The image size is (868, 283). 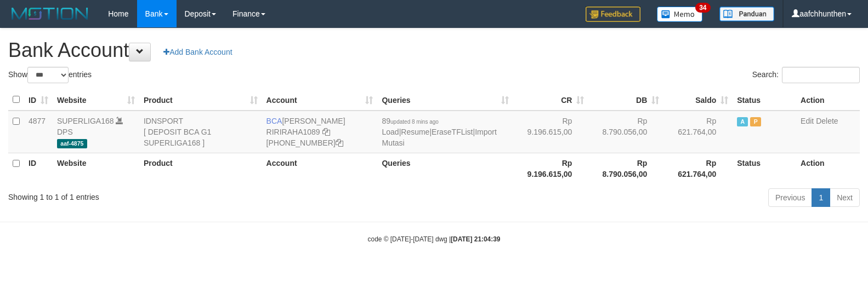 What do you see at coordinates (698, 132) in the screenshot?
I see `td: Rp 621.764,00` at bounding box center [698, 132].